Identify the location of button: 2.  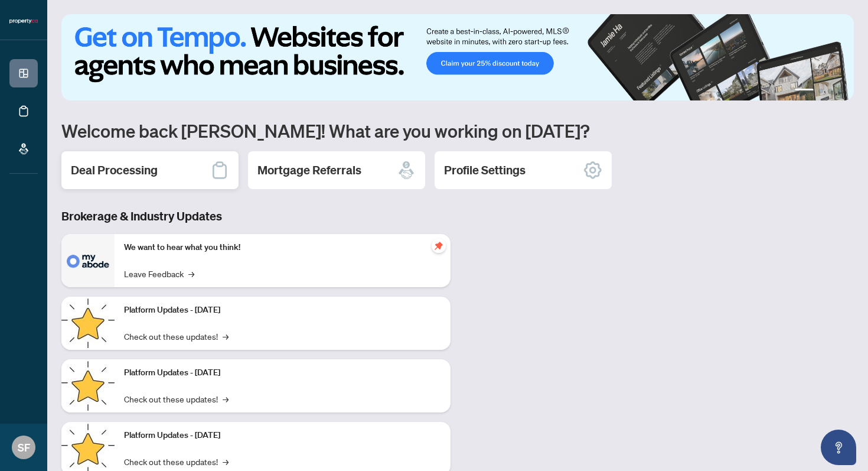
(820, 91).